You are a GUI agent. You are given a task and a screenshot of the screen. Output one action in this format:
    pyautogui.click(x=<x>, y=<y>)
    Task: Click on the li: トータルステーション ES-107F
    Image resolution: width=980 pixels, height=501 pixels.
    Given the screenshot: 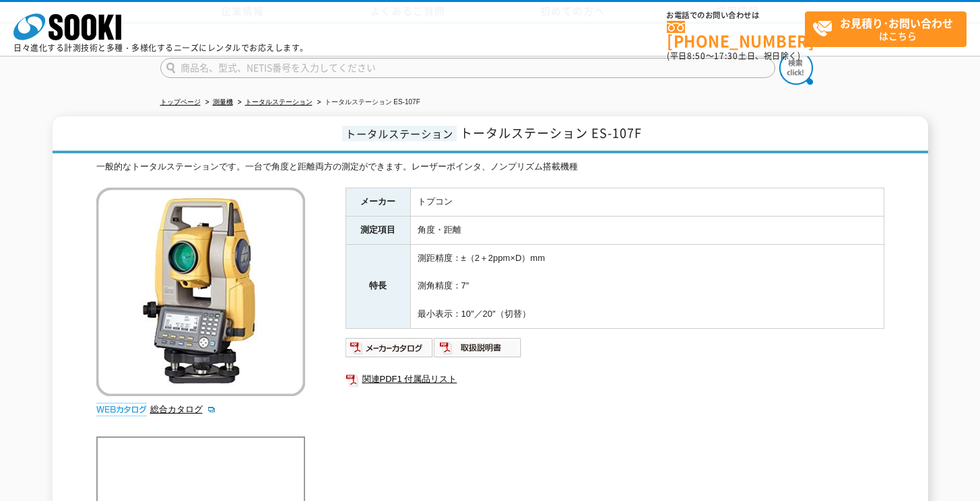 What is the action you would take?
    pyautogui.click(x=367, y=102)
    